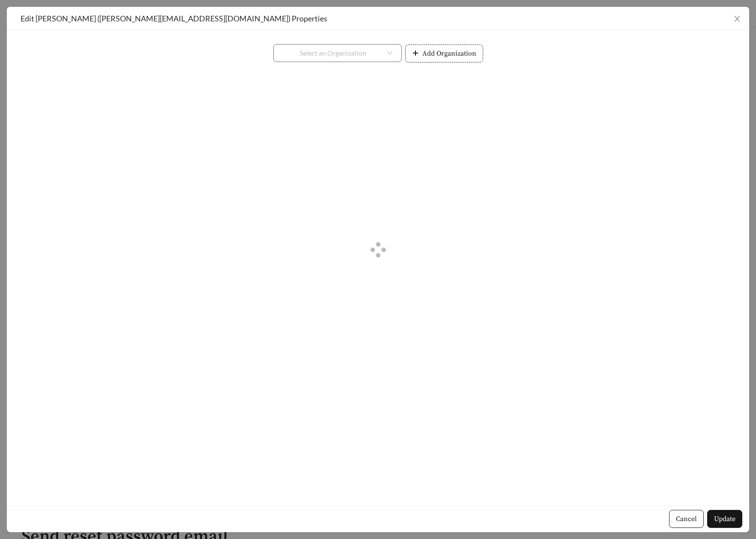  I want to click on button: Close, so click(737, 19).